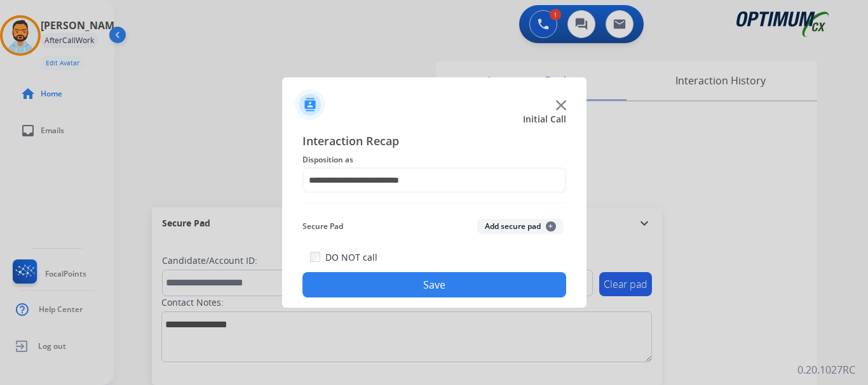  Describe the element at coordinates (310, 105) in the screenshot. I see `img: contactIcon` at that location.